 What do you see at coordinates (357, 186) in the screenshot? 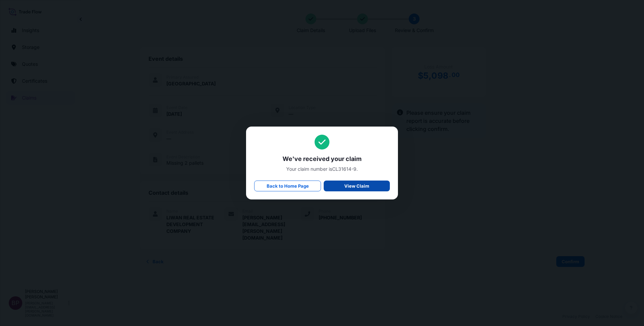
I see `p: View Claim` at bounding box center [357, 186].